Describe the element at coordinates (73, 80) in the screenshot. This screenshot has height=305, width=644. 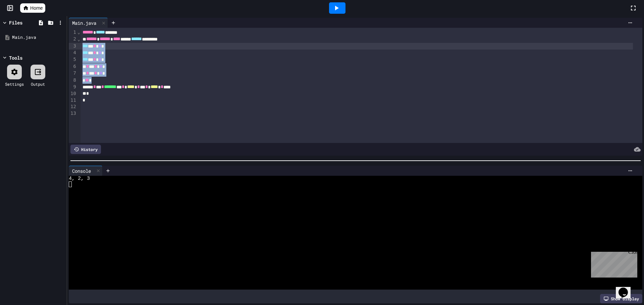
I see `div: 8` at that location.